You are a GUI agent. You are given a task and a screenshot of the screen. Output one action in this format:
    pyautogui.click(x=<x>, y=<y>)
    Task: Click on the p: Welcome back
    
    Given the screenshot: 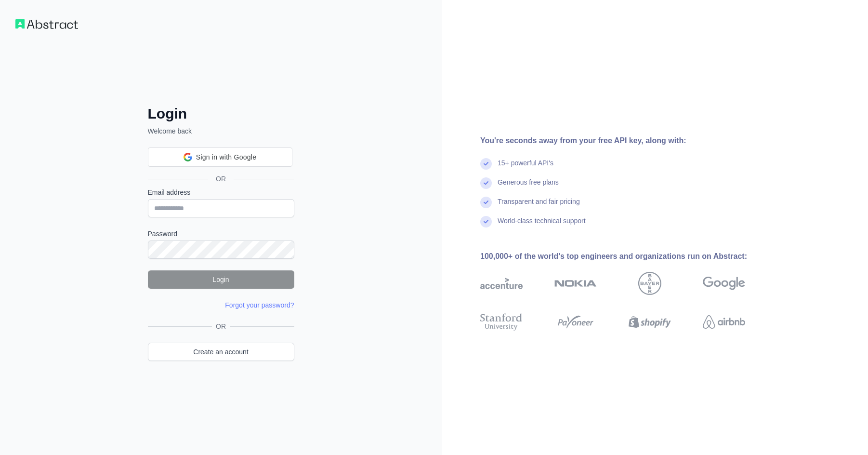 What is the action you would take?
    pyautogui.click(x=221, y=131)
    